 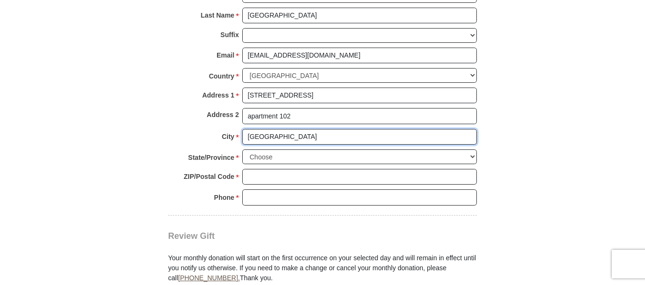 I want to click on strong: City, so click(x=228, y=136).